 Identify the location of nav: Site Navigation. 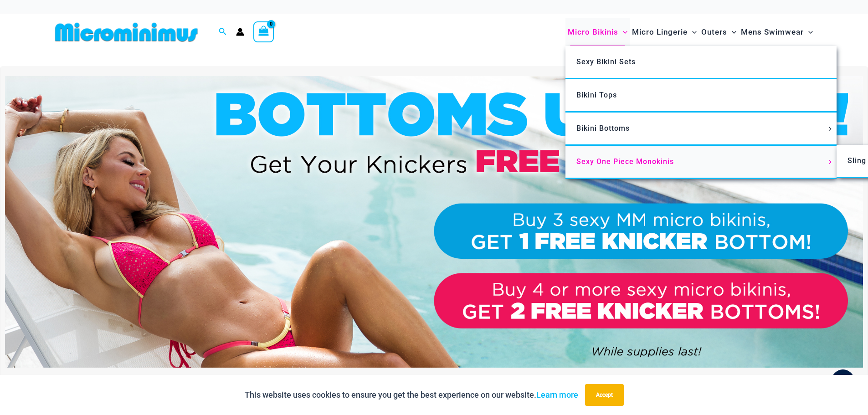
(690, 32).